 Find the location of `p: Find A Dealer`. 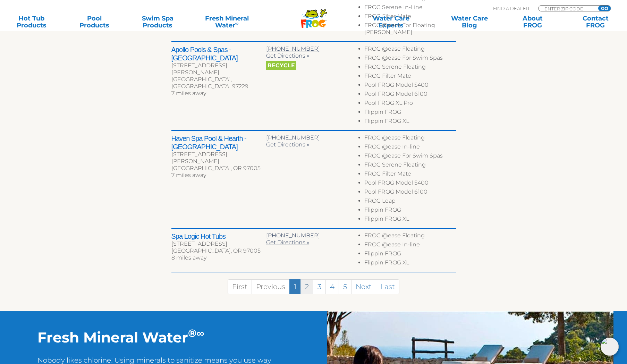

p: Find A Dealer is located at coordinates (511, 8).